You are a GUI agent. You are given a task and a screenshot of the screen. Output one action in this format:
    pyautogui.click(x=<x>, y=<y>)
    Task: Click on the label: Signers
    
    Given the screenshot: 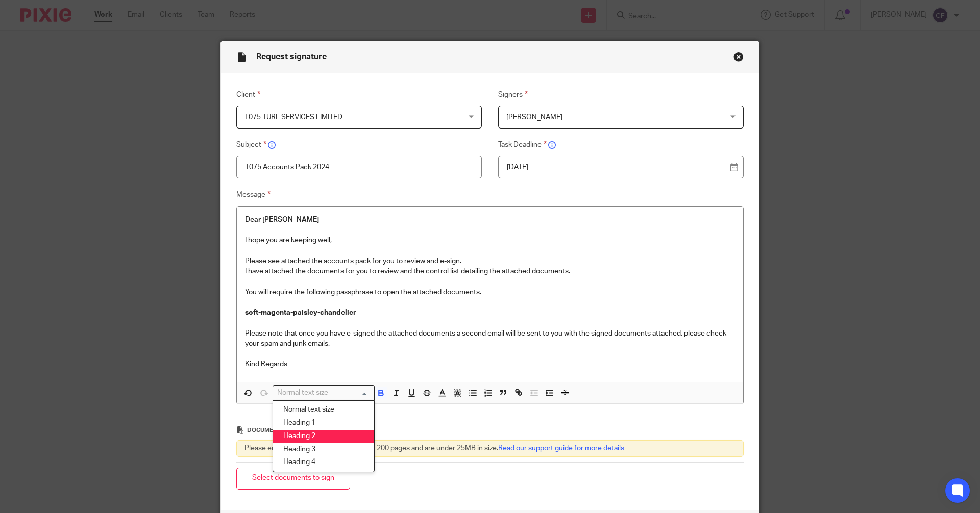 What is the action you would take?
    pyautogui.click(x=621, y=95)
    